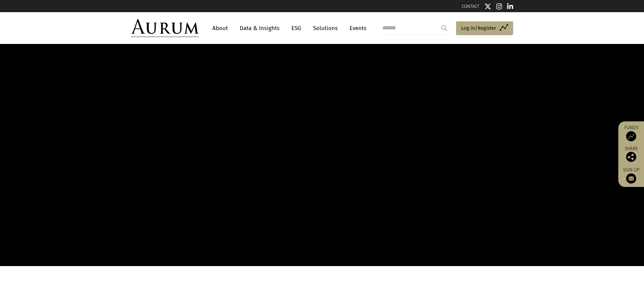  I want to click on a: Solutions, so click(325, 28).